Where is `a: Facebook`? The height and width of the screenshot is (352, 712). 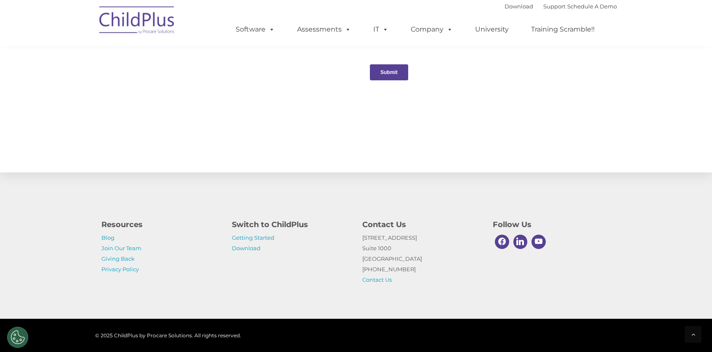 a: Facebook is located at coordinates (502, 242).